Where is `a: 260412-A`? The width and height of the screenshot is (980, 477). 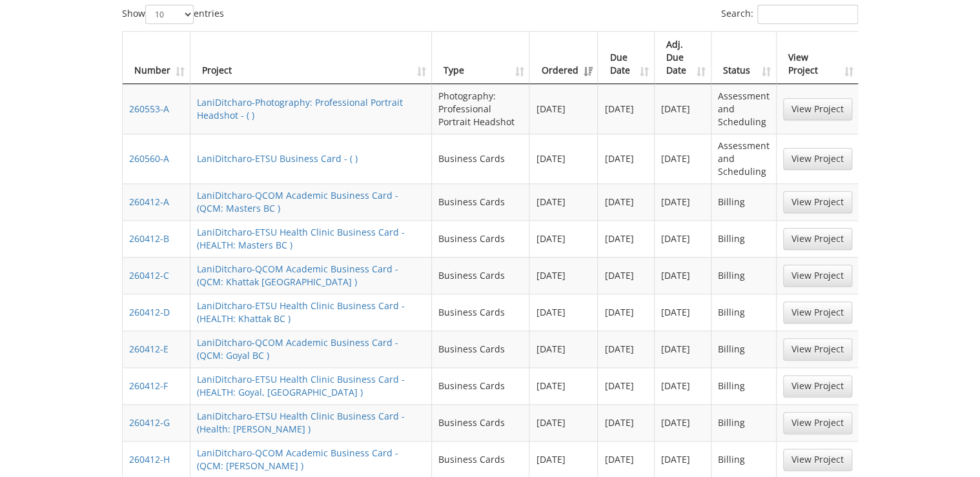 a: 260412-A is located at coordinates (149, 201).